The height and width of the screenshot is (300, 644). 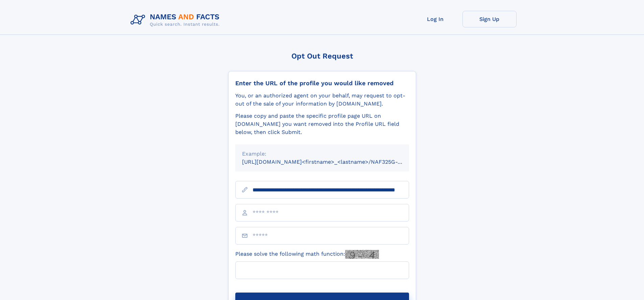 What do you see at coordinates (322, 56) in the screenshot?
I see `div: Opt Out Request` at bounding box center [322, 56].